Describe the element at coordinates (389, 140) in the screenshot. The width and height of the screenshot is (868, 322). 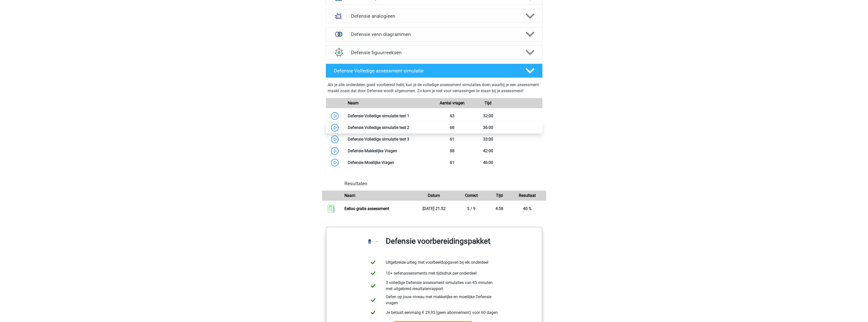
I see `div: Defensie Volledige simulatie test 3` at that location.